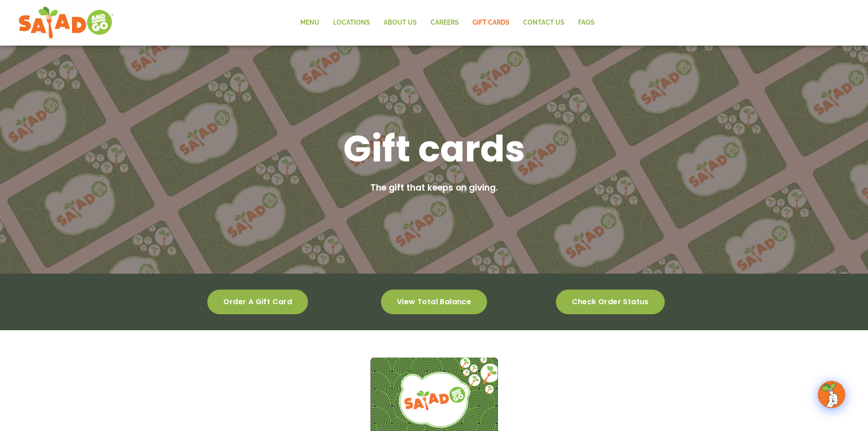 Image resolution: width=868 pixels, height=431 pixels. What do you see at coordinates (400, 23) in the screenshot?
I see `a: About Us` at bounding box center [400, 23].